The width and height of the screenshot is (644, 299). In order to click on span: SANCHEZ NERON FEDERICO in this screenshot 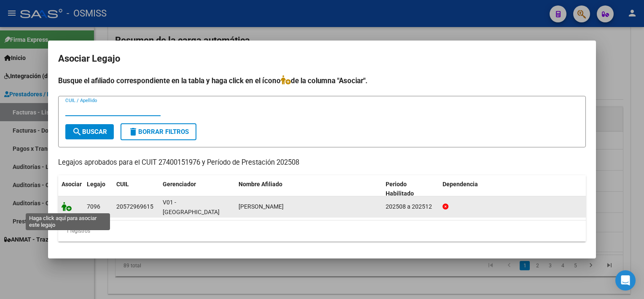, I will do `click(261, 206)`.